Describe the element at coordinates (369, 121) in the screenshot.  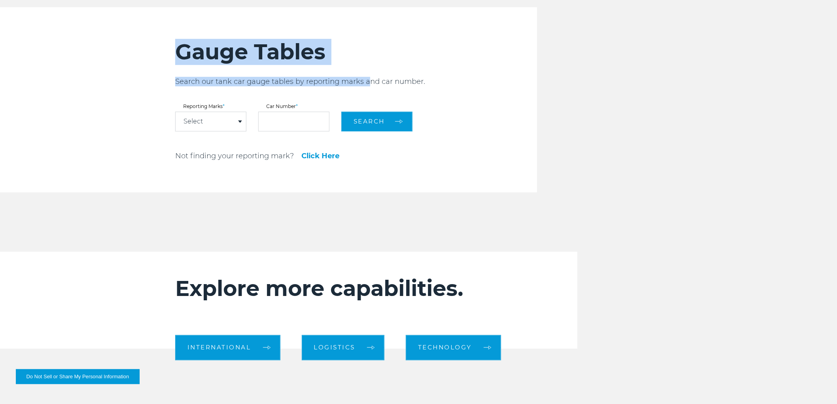
I see `span: Search` at that location.